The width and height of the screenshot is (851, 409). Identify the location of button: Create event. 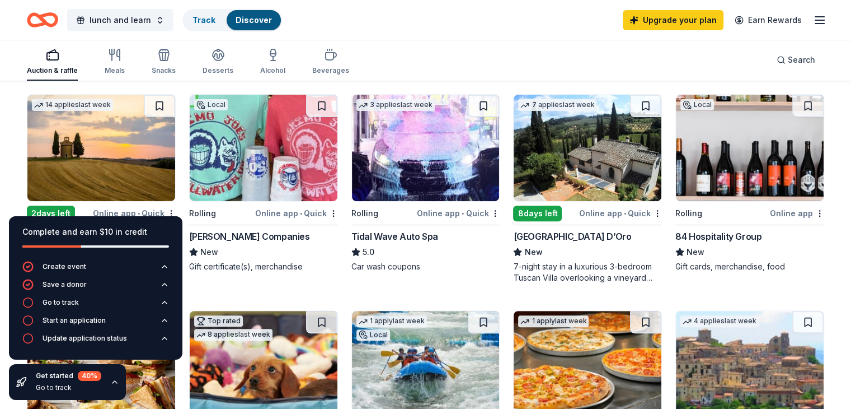
(96, 270).